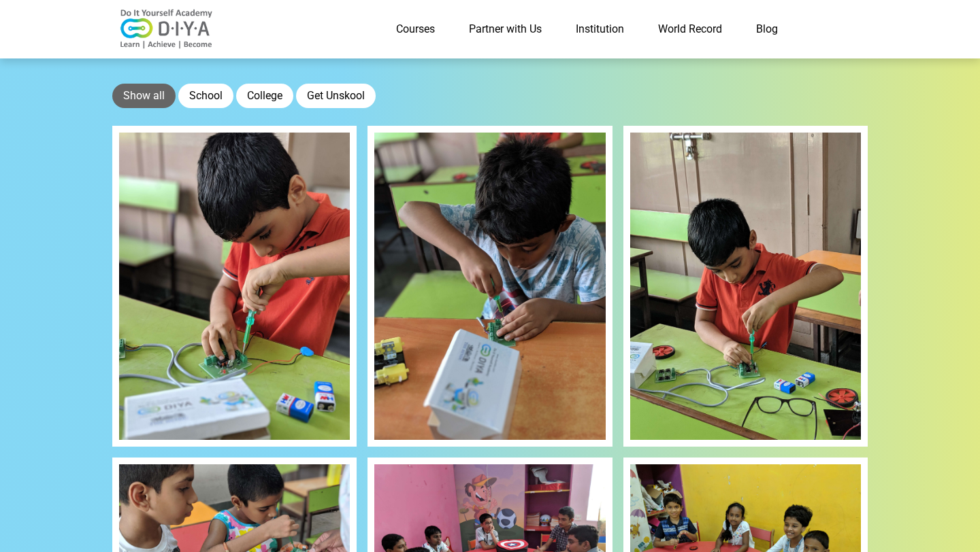 The height and width of the screenshot is (552, 980). Describe the element at coordinates (144, 96) in the screenshot. I see `button: Show all` at that location.